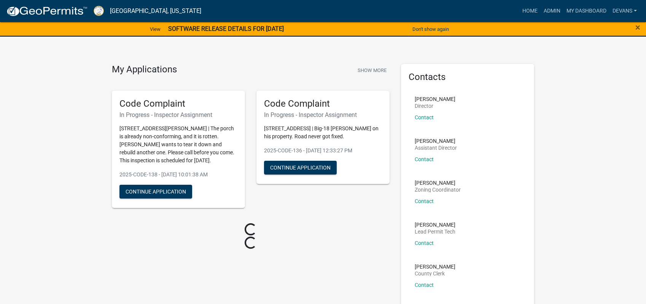  What do you see at coordinates (638, 27) in the screenshot?
I see `button: Close` at bounding box center [638, 27].